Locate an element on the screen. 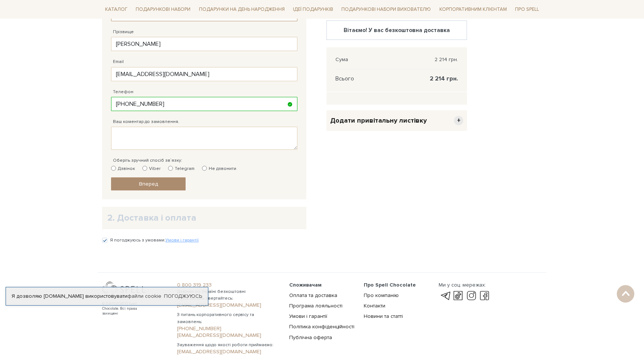  input: Не дзвонити is located at coordinates (204, 168).